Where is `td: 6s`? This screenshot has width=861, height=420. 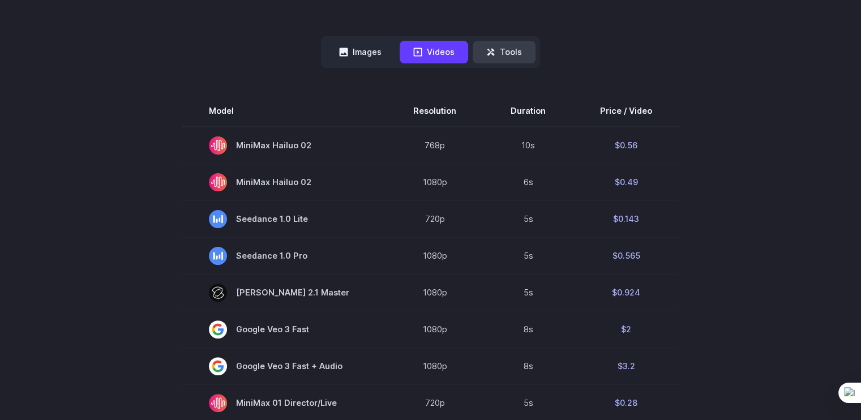
td: 6s is located at coordinates (528, 182).